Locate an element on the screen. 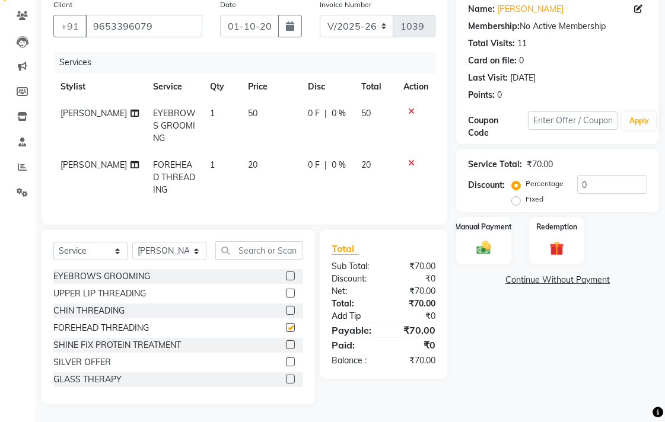 Image resolution: width=665 pixels, height=422 pixels. button: Apply is located at coordinates (639, 121).